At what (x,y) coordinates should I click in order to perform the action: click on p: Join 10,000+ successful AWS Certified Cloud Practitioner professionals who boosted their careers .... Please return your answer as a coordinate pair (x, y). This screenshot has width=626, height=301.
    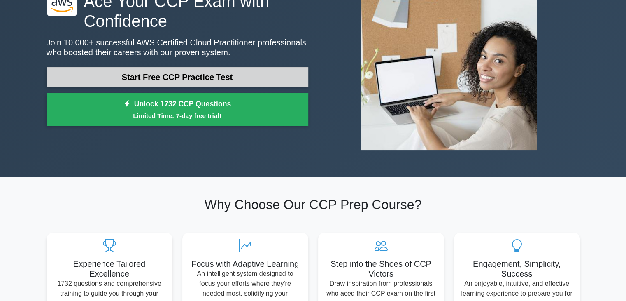
    Looking at the image, I should click on (178, 47).